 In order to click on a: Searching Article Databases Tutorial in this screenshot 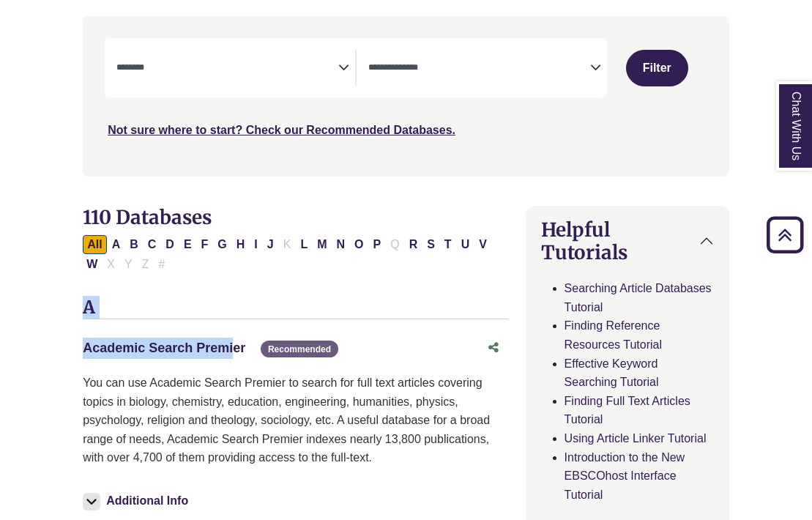, I will do `click(638, 297)`.